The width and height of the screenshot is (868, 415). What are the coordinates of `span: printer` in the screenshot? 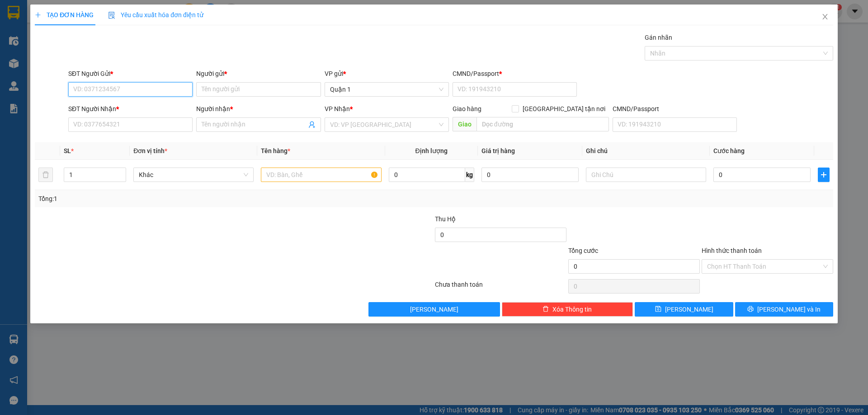 It's located at (751, 310).